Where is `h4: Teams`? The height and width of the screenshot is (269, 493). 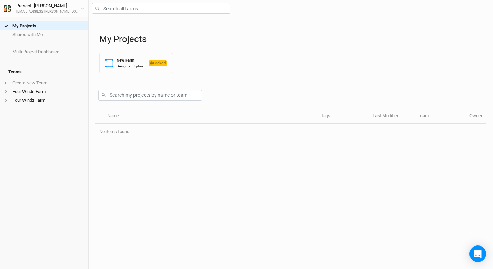 h4: Teams is located at coordinates (44, 72).